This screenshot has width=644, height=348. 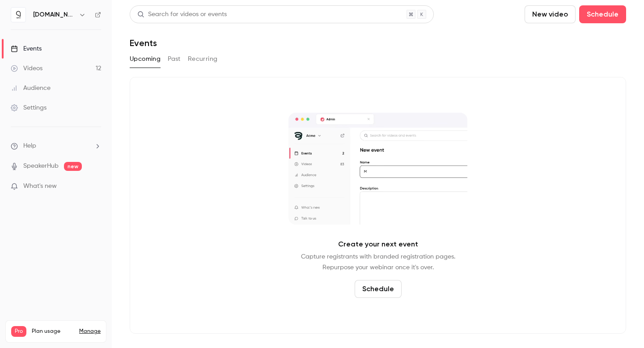 I want to click on span: What's new, so click(x=40, y=186).